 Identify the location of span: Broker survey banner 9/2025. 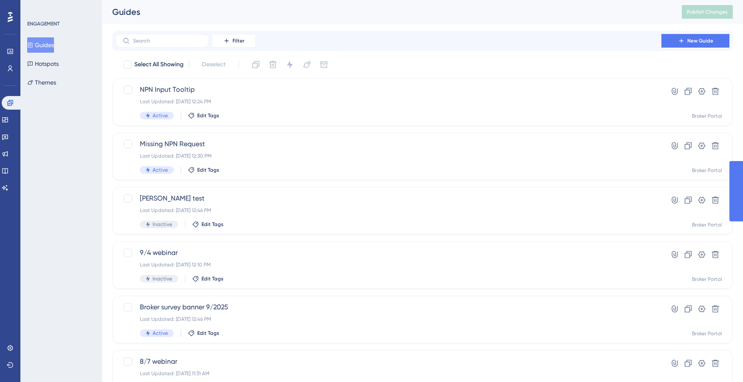
(388, 307).